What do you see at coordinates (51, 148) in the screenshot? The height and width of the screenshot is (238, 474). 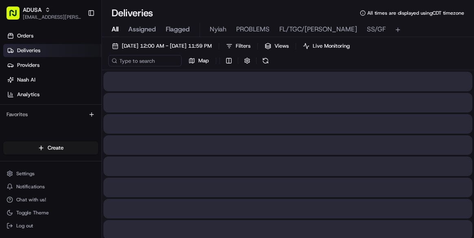 I see `button: Create` at bounding box center [51, 148].